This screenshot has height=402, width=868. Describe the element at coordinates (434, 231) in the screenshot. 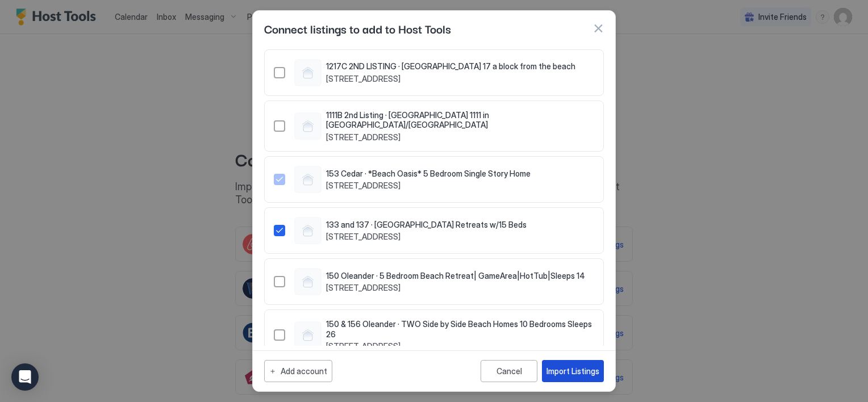

I see `div: 1287697436693648123` at that location.